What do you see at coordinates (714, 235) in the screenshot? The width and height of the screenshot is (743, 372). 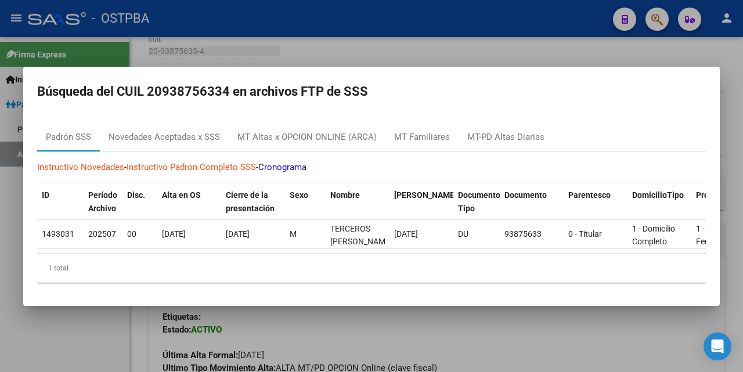 I see `span: 1 - Capital Federal` at bounding box center [714, 235].